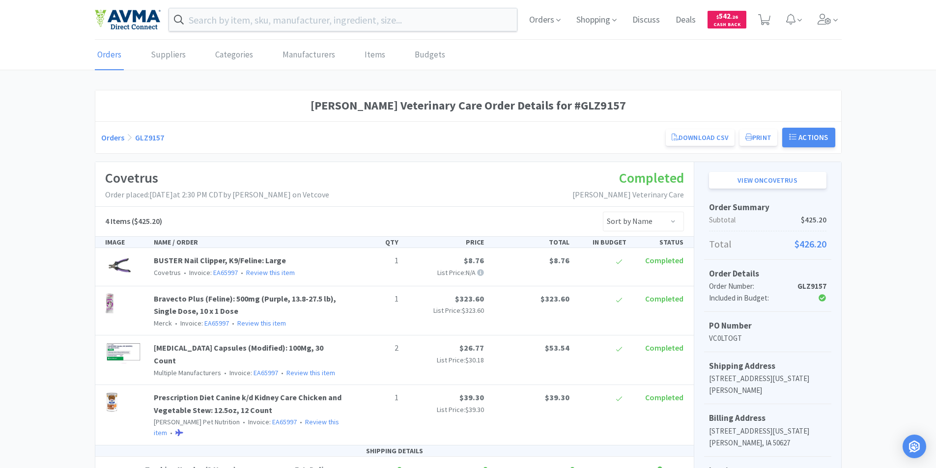 The width and height of the screenshot is (936, 468). I want to click on div: Included in Budget:, so click(748, 298).